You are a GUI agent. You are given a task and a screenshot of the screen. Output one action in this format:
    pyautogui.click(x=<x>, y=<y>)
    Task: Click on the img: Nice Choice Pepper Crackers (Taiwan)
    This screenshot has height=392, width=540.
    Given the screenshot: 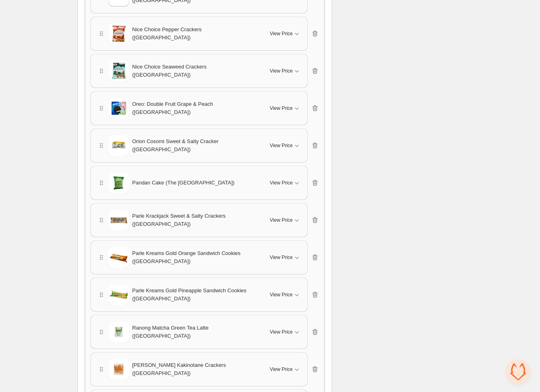 What is the action you would take?
    pyautogui.click(x=119, y=34)
    